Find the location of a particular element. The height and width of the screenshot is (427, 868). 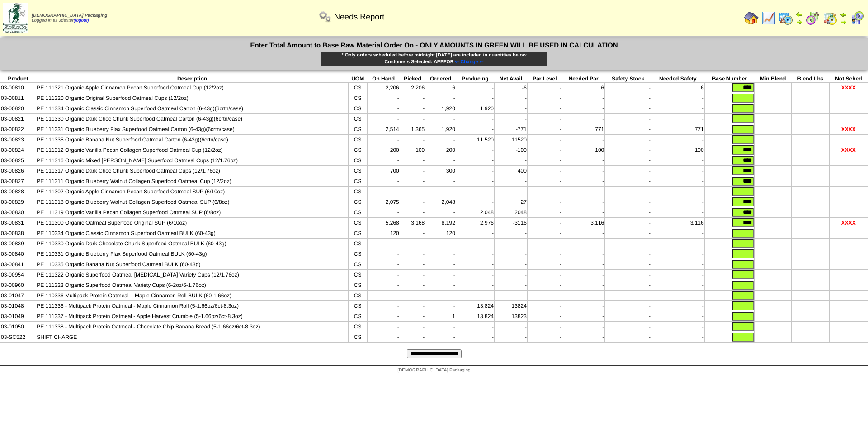

td: 6 is located at coordinates (584, 88).